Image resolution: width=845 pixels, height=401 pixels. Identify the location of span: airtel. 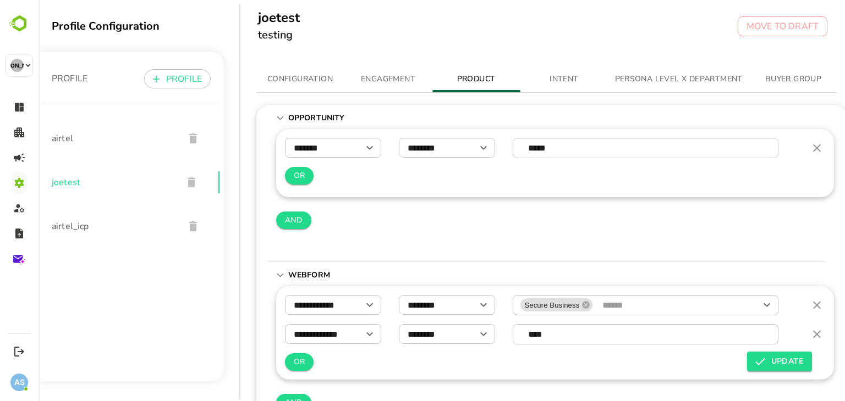
(75, 139).